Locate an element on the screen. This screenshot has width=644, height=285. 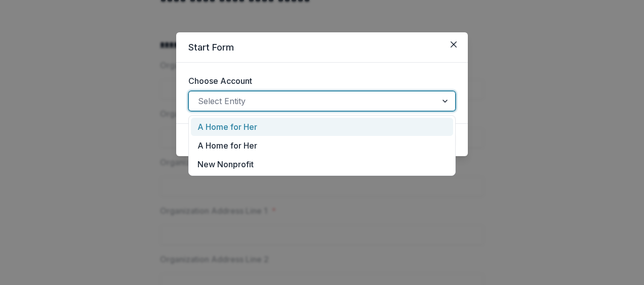
label: Choose Account is located at coordinates (319, 81).